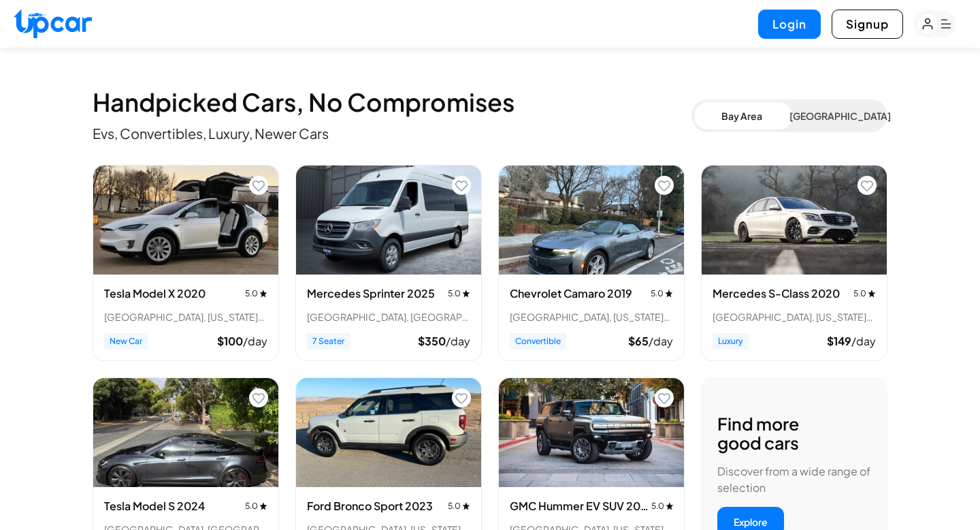 Image resolution: width=980 pixels, height=530 pixels. What do you see at coordinates (432, 340) in the screenshot?
I see `span: $ 350` at bounding box center [432, 340].